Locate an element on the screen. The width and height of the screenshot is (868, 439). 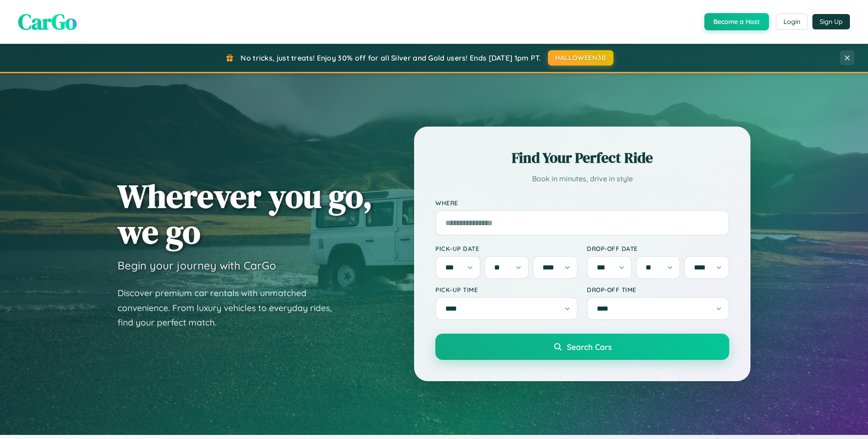
h3: Begin your journey with CarGo is located at coordinates (197, 265).